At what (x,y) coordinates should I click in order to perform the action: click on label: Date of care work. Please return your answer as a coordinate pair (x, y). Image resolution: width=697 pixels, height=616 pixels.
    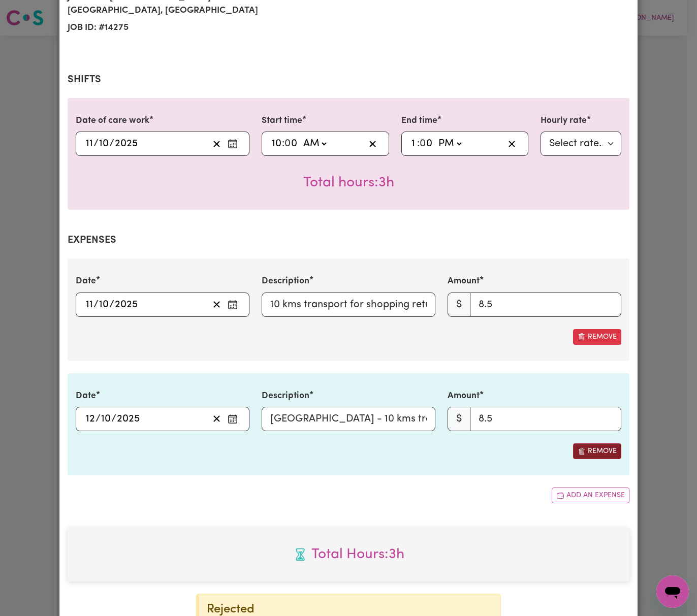
    Looking at the image, I should click on (113, 121).